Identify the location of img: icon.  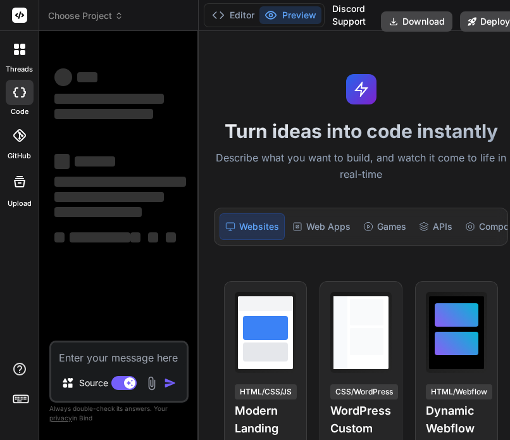
(170, 383).